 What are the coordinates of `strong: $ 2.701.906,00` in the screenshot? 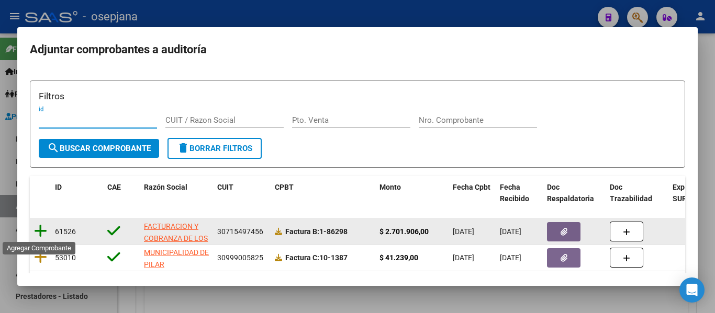 It's located at (404, 232).